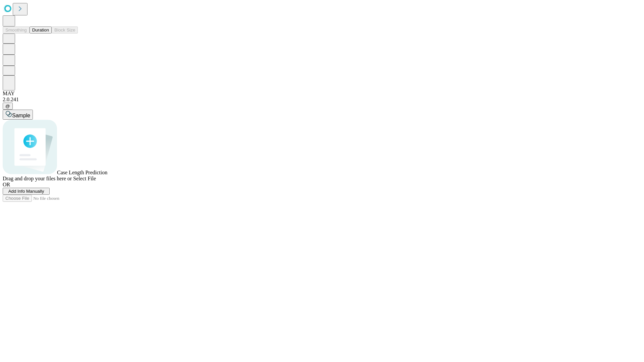  Describe the element at coordinates (322, 99) in the screenshot. I see `div: 2.0.241` at that location.